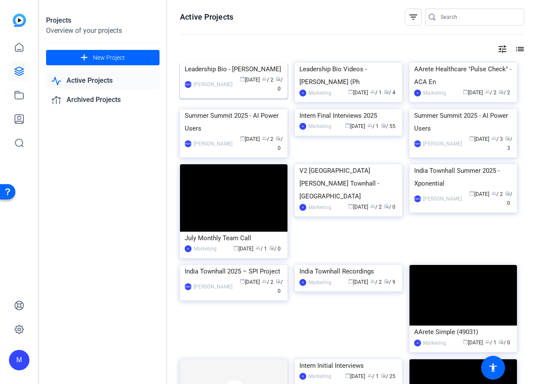 This screenshot has height=384, width=537. Describe the element at coordinates (103, 81) in the screenshot. I see `a: Active Projects` at that location.